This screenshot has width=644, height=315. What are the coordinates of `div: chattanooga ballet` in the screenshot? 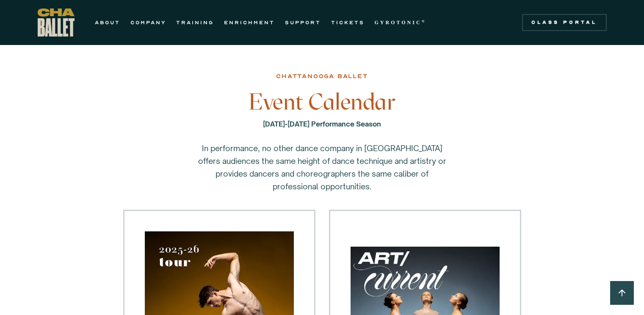 It's located at (322, 76).